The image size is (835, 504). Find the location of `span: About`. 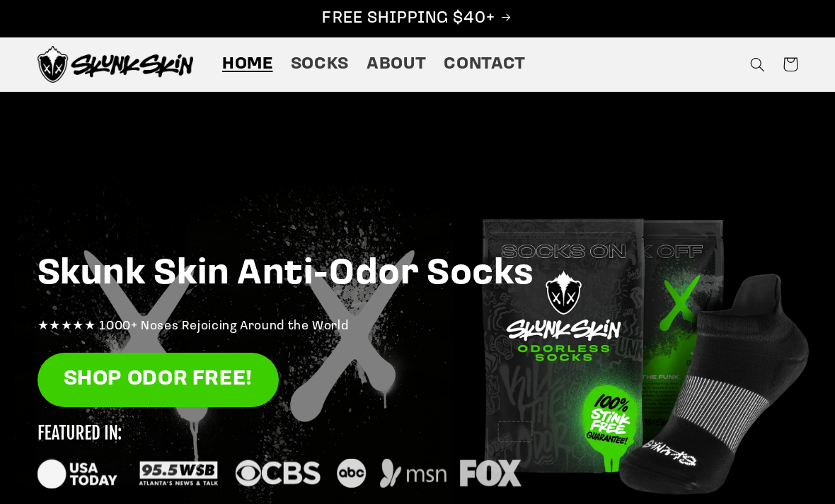

span: About is located at coordinates (396, 65).